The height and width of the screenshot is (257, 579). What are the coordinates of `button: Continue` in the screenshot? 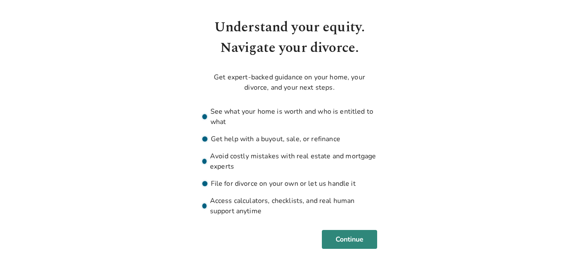 It's located at (350, 239).